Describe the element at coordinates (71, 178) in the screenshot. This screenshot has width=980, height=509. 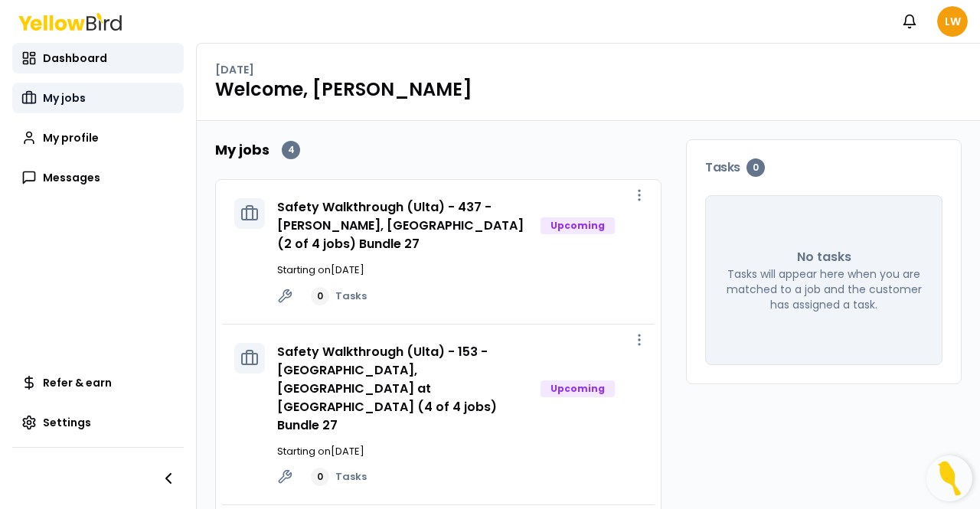
I see `span: Messages` at that location.